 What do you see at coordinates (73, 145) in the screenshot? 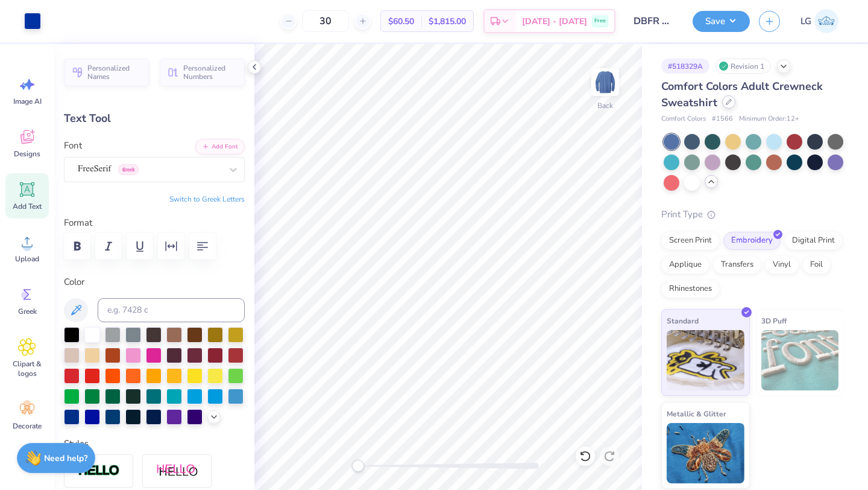
I see `label: Font` at bounding box center [73, 145].